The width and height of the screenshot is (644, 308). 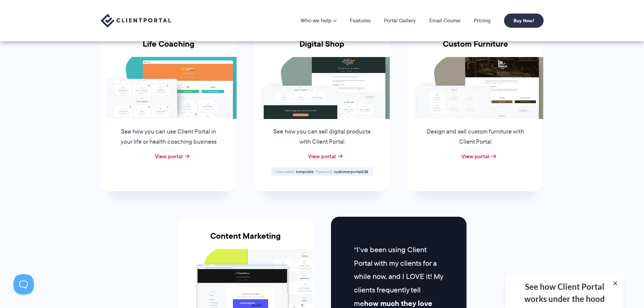 I want to click on a: Portal Gallery, so click(x=400, y=21).